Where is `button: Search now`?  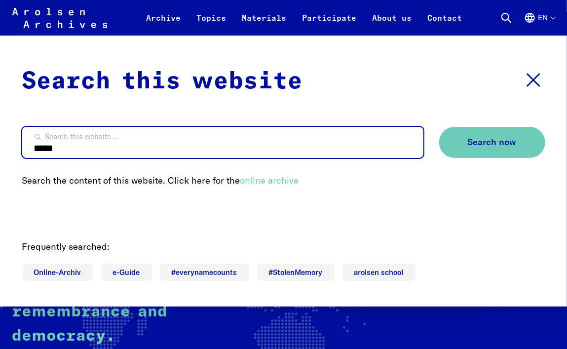 button: Search now is located at coordinates (492, 142).